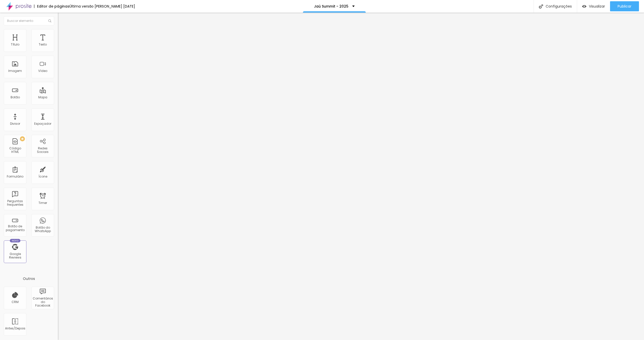 The image size is (644, 340). Describe the element at coordinates (43, 97) in the screenshot. I see `div: Mapa` at that location.